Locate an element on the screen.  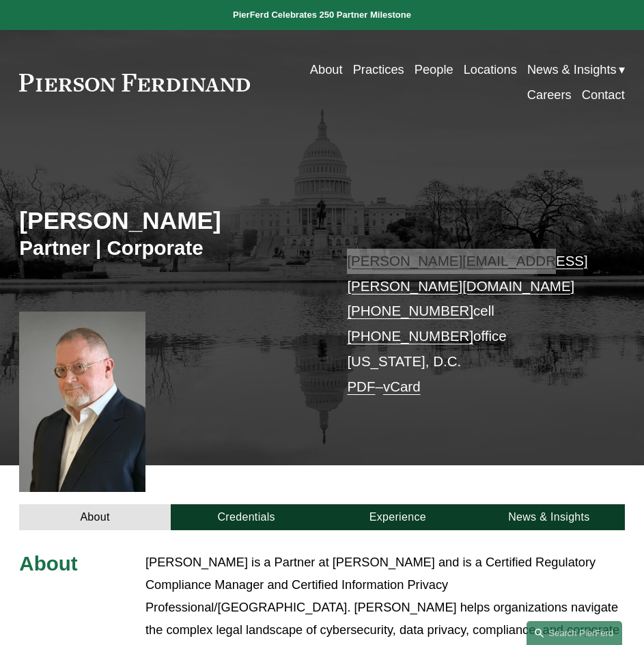
a: Contact is located at coordinates (603, 95).